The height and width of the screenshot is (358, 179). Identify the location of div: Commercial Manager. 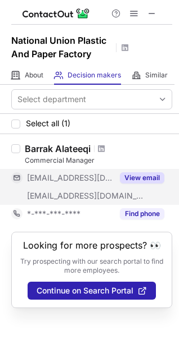
(98, 161).